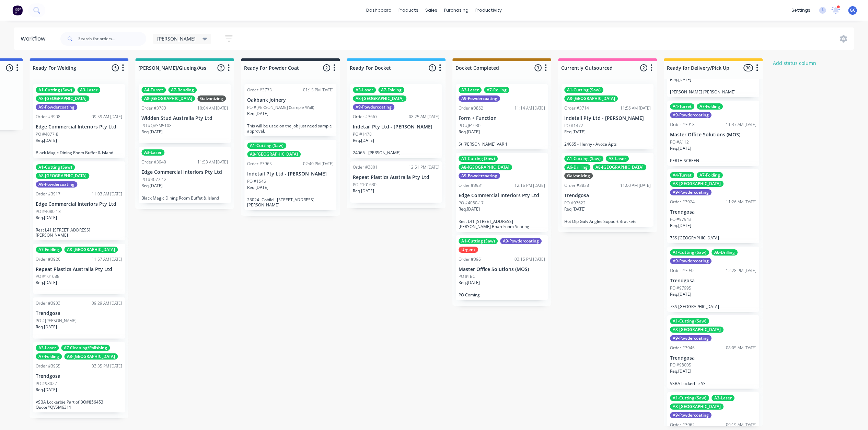 This screenshot has width=868, height=430. What do you see at coordinates (680, 288) in the screenshot?
I see `p: PO #97995` at bounding box center [680, 288].